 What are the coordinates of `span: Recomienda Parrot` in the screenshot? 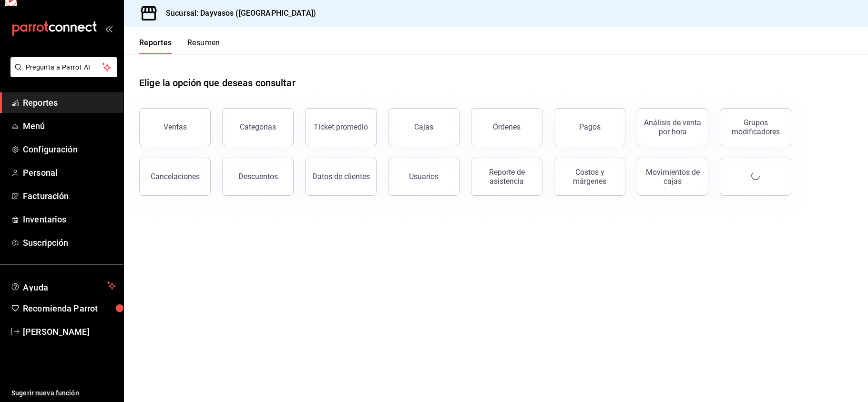 It's located at (69, 308).